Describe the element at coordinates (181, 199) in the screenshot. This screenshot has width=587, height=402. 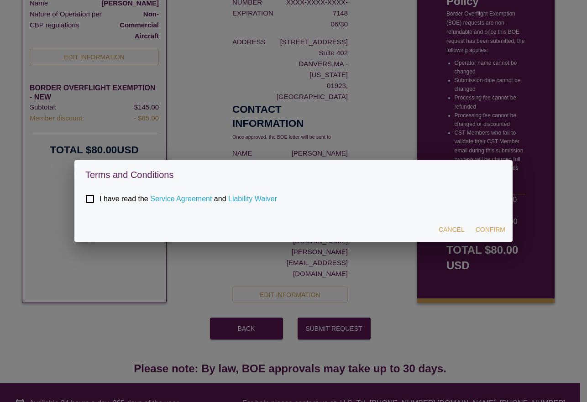
I see `a: Service Agreement` at that location.